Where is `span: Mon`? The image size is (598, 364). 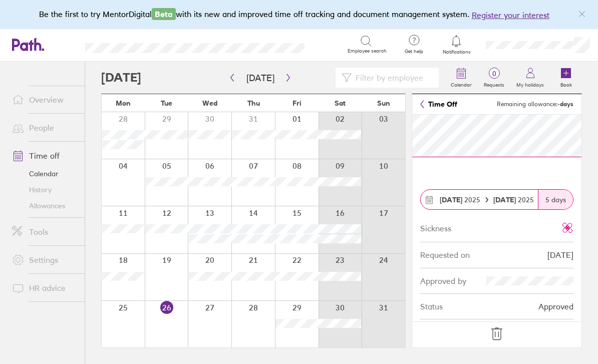
span: Mon is located at coordinates (124, 103).